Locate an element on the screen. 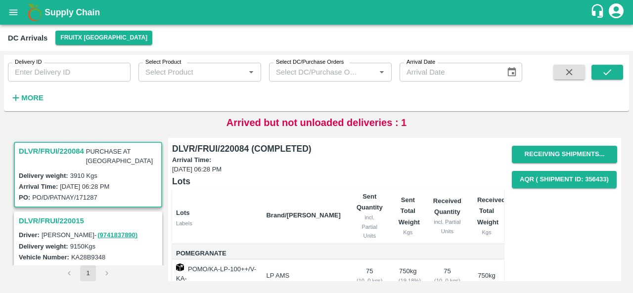 The width and height of the screenshot is (633, 293). input: Select Product is located at coordinates (191, 72).